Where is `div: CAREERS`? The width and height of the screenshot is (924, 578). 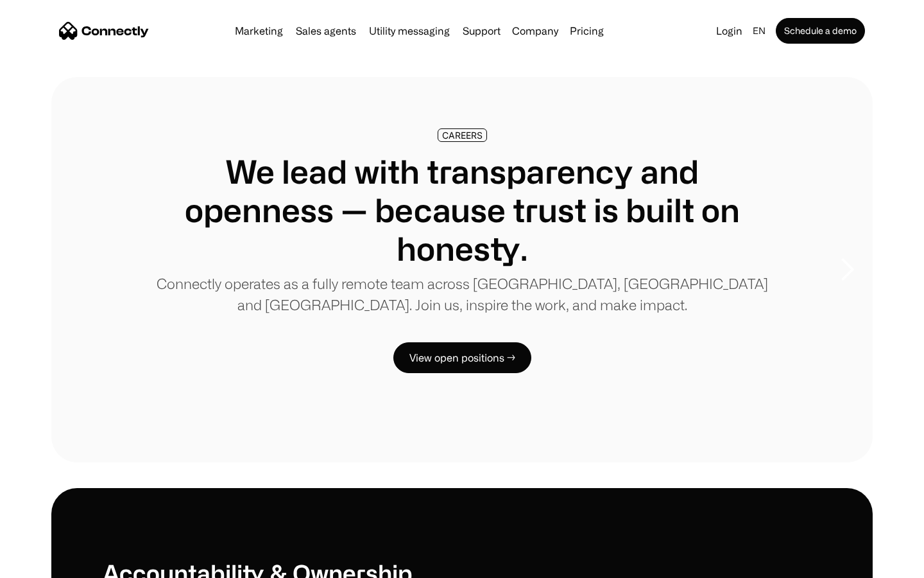 div: CAREERS is located at coordinates (462, 134).